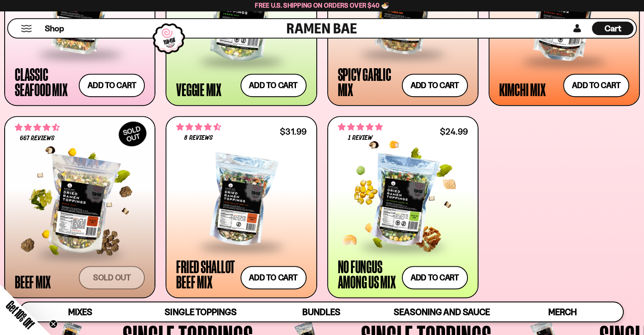 The width and height of the screenshot is (644, 335). I want to click on span: Merch, so click(563, 312).